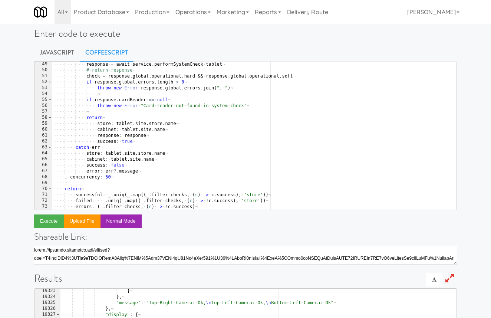 The height and width of the screenshot is (318, 491). I want to click on div: 62, so click(43, 141).